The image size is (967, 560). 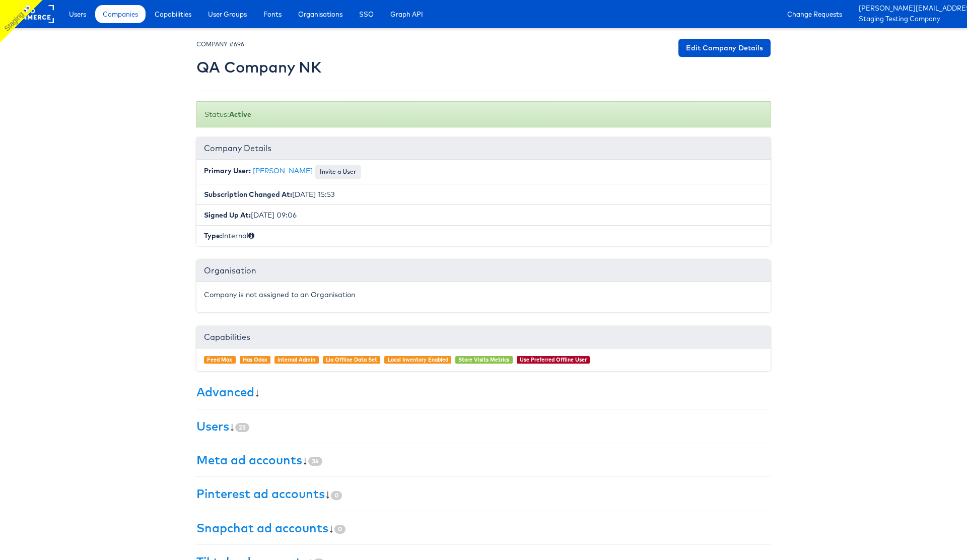 What do you see at coordinates (484, 271) in the screenshot?
I see `div: Organisation` at bounding box center [484, 271].